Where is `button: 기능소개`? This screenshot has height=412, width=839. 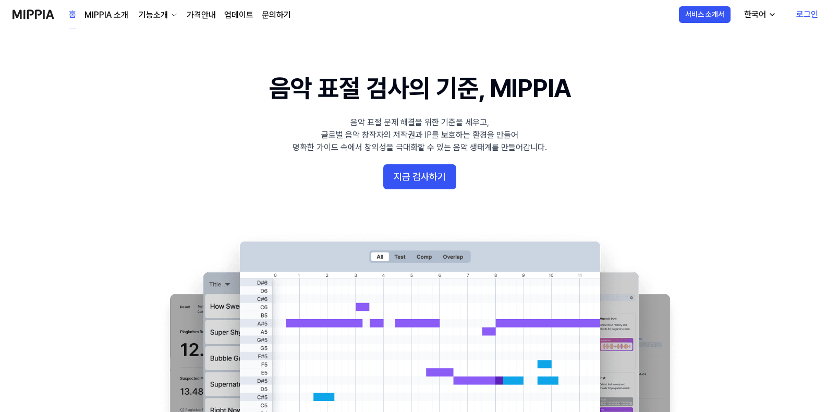
button: 기능소개 is located at coordinates (157, 15).